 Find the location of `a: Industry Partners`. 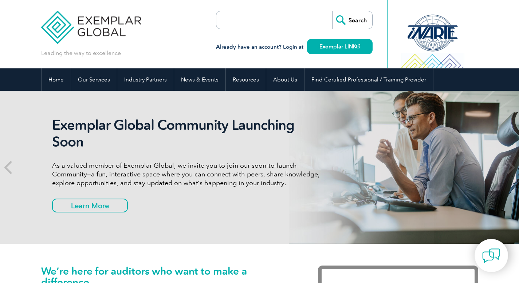

a: Industry Partners is located at coordinates (145, 80).